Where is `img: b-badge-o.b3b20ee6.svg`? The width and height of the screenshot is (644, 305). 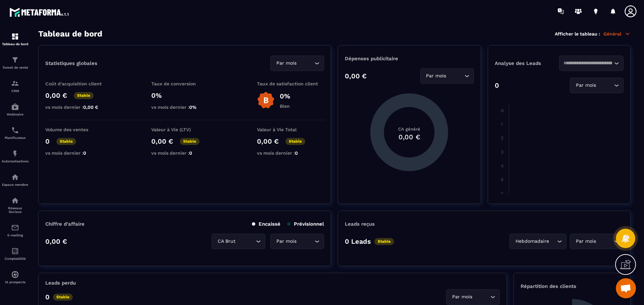
img: b-badge-o.b3b20ee6.svg is located at coordinates (266, 100).